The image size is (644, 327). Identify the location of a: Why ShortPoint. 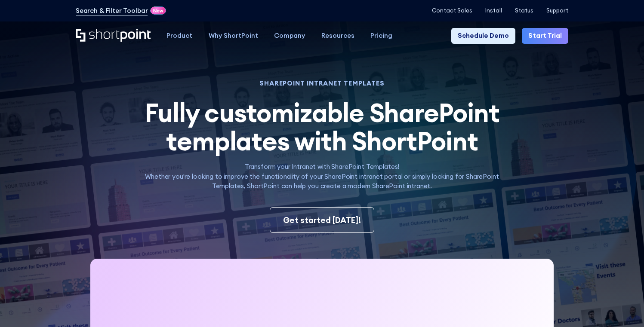
(233, 36).